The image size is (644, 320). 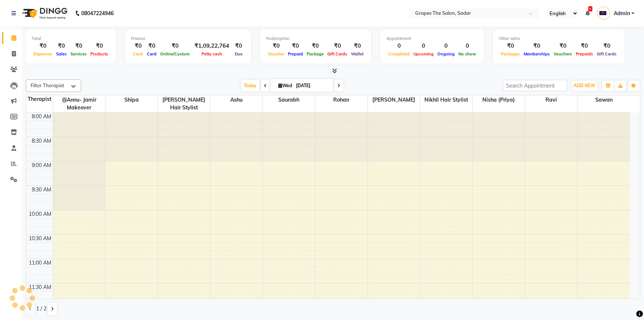 I want to click on span: Packages, so click(x=510, y=54).